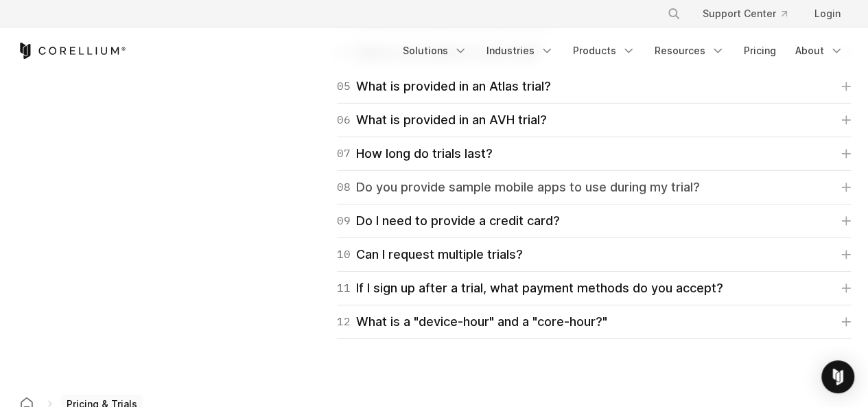 This screenshot has height=407, width=868. I want to click on a: Support Center, so click(745, 14).